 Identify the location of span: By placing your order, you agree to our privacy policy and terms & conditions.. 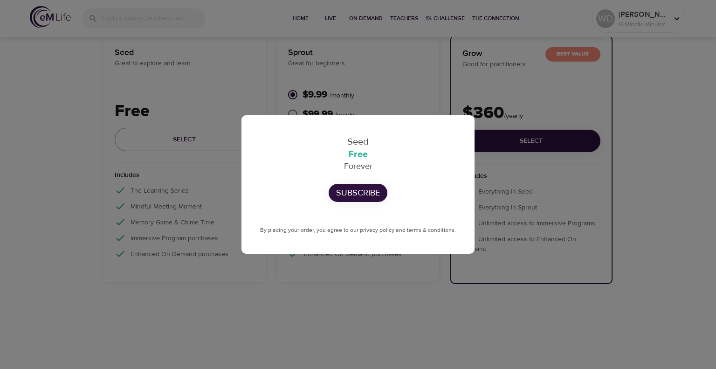
(358, 230).